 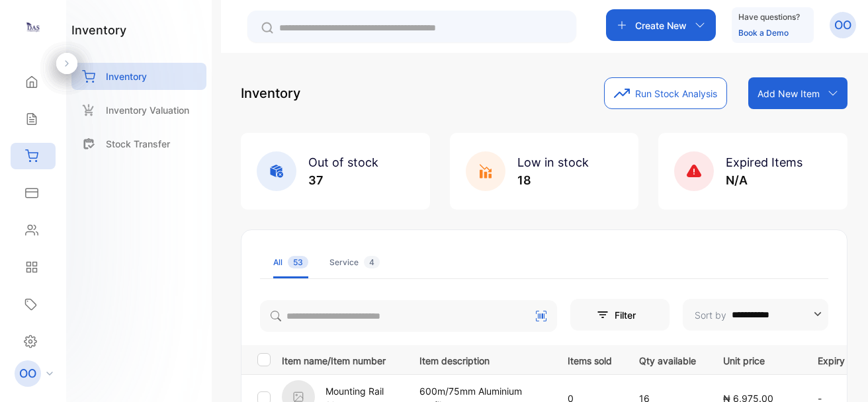 I want to click on p: Unit price, so click(x=756, y=359).